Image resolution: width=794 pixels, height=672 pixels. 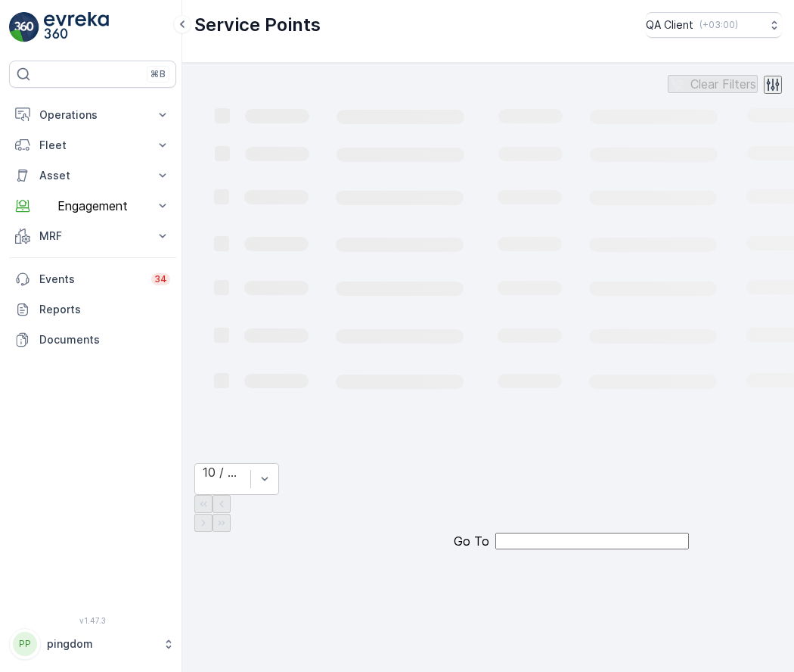 What do you see at coordinates (92, 146) in the screenshot?
I see `button: Fleet` at bounding box center [92, 146].